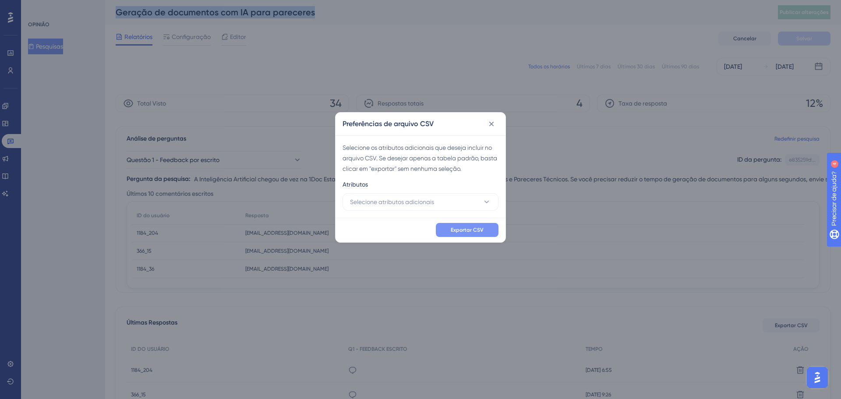 This screenshot has height=399, width=841. I want to click on font: Precisar de ajuda?, so click(48, 7).